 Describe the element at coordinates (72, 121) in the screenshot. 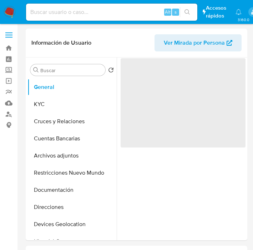

I see `button: Cruces y Relaciones` at that location.